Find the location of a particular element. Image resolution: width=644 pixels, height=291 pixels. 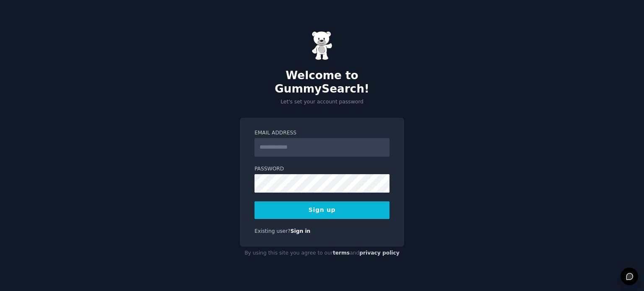

h2: Welcome to GummySearch! is located at coordinates (322, 82).